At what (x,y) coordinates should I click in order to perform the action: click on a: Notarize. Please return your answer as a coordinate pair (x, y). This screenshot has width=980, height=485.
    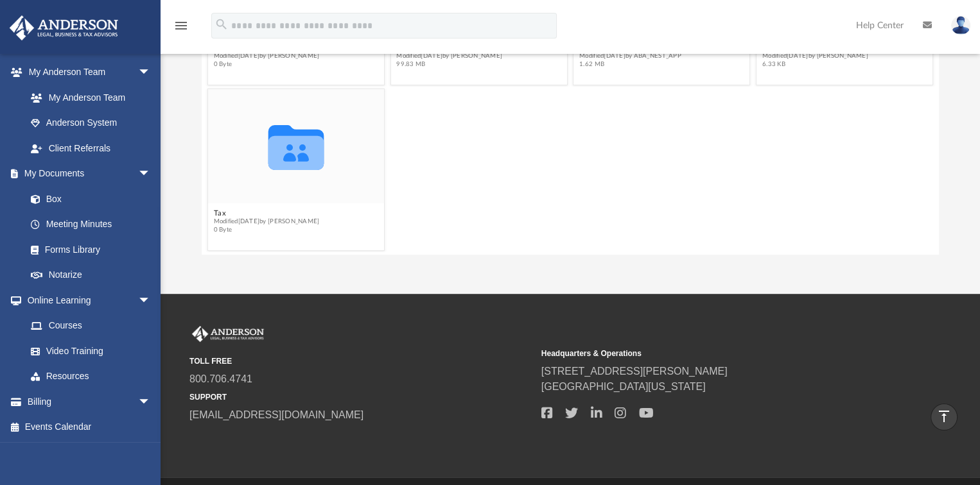
    Looking at the image, I should click on (91, 275).